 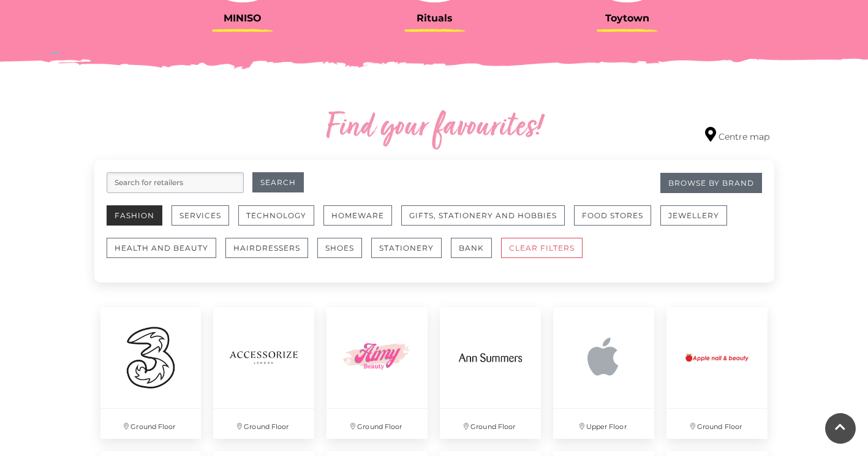 What do you see at coordinates (542, 248) in the screenshot?
I see `button: CLEAR FILTERS` at bounding box center [542, 248].